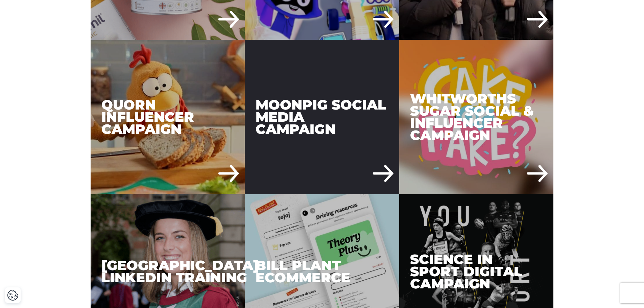 The height and width of the screenshot is (308, 644). What do you see at coordinates (13, 295) in the screenshot?
I see `button: Cookie Settings` at bounding box center [13, 295].